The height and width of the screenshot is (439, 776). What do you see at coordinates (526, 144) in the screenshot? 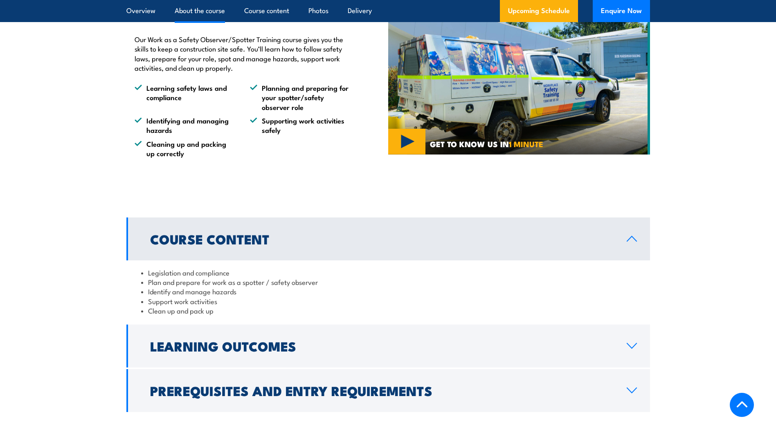
I see `strong: 1 MINUTE` at bounding box center [526, 144].